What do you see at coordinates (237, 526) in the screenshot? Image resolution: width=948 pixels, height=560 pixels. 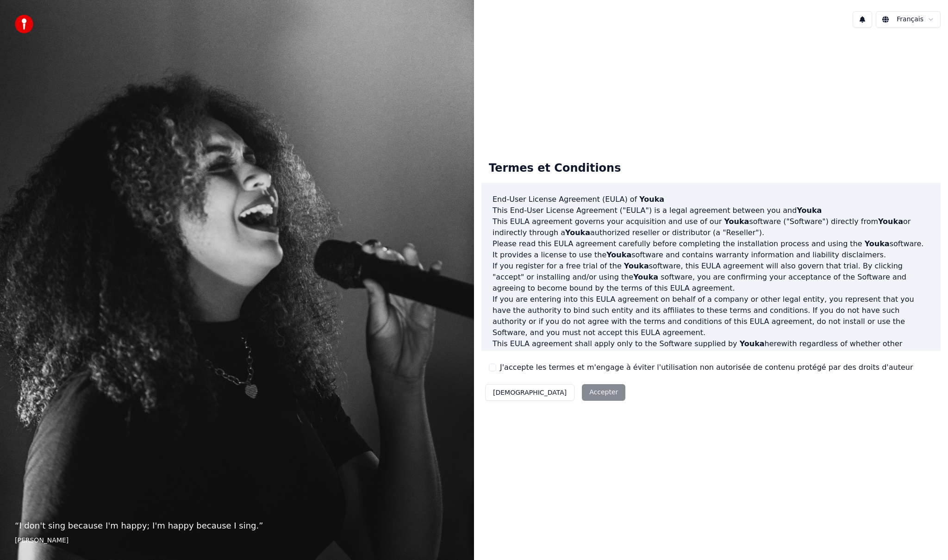 I see `p: “ I don't sing because I'm happy; I'm happy because I sing. ”` at bounding box center [237, 526].